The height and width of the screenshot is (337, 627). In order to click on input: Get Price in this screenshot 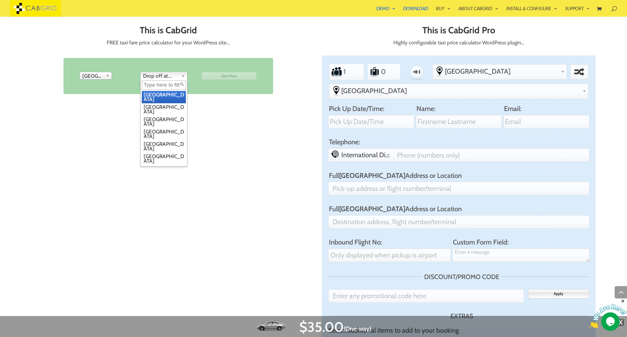, I will do `click(229, 76)`.